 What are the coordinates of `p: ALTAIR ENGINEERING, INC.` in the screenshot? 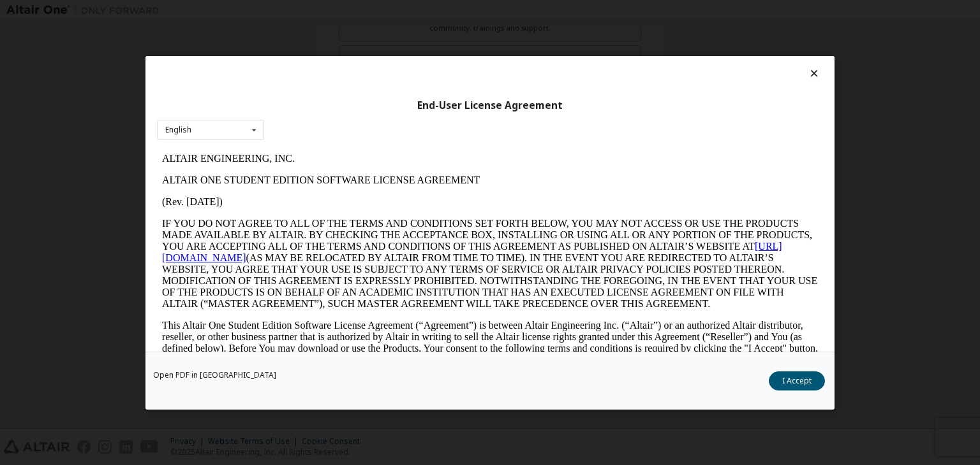 It's located at (333, 11).